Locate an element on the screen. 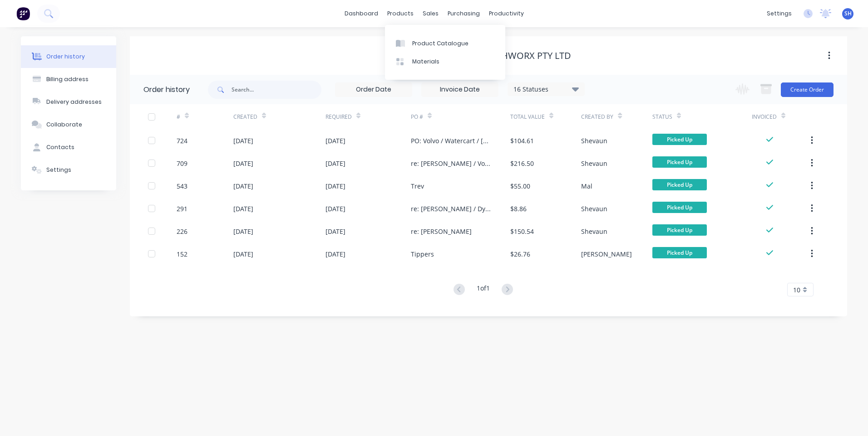 The image size is (868, 436). div: products is located at coordinates (400, 13).